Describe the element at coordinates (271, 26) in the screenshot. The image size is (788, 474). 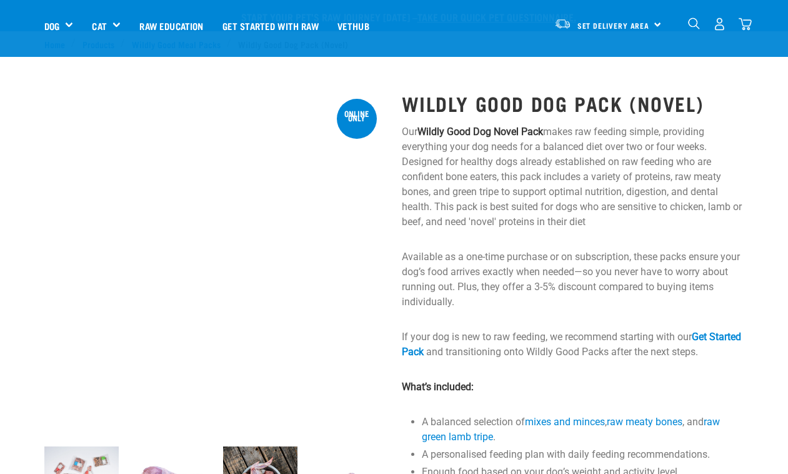
I see `a: Get started with Raw` at that location.